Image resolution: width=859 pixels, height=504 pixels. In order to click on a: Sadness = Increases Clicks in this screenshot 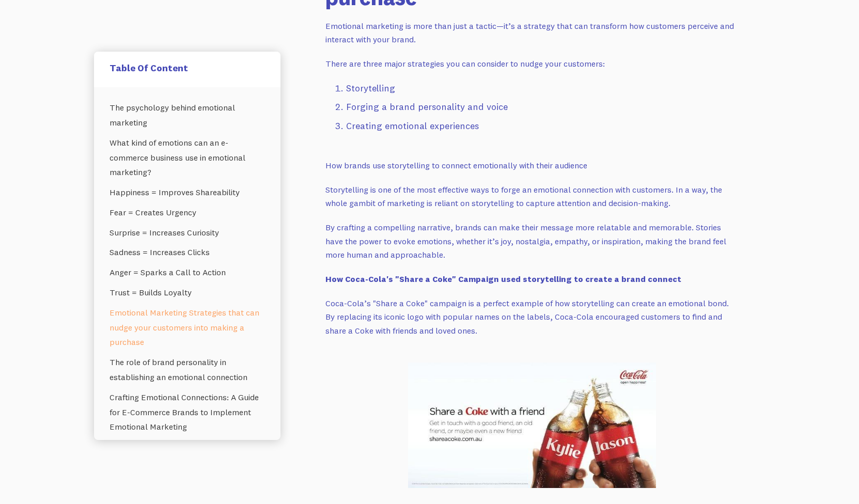, I will do `click(187, 252)`.